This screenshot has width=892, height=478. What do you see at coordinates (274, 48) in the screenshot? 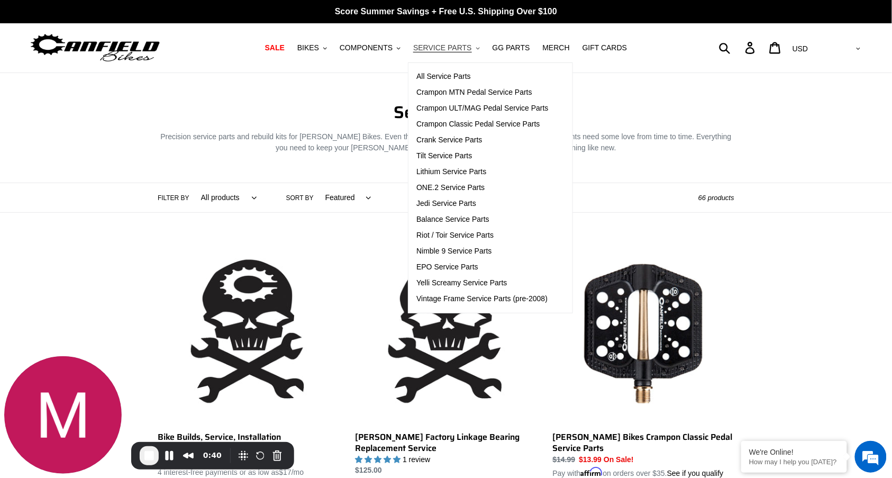
I see `span: SALE` at bounding box center [274, 48].